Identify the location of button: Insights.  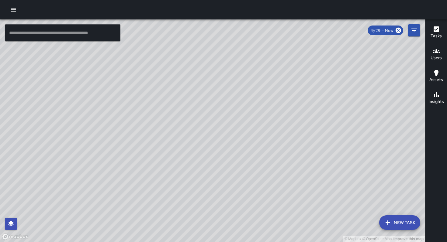
(436, 98).